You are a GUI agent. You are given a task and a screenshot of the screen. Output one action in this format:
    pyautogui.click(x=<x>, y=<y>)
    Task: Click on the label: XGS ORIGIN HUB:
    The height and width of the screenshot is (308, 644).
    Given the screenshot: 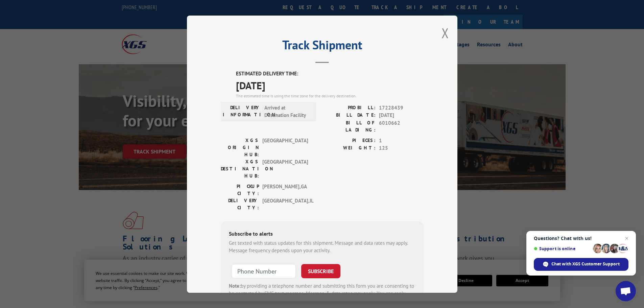 What is the action you would take?
    pyautogui.click(x=240, y=147)
    